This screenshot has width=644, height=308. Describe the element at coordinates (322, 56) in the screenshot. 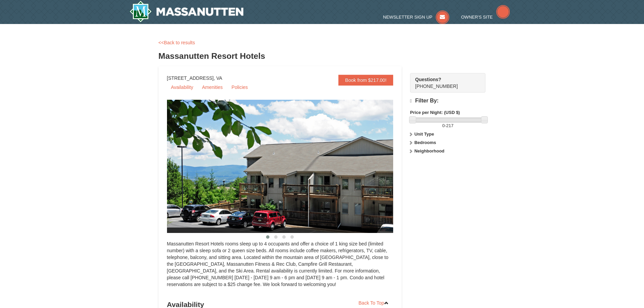

I see `h3: Massanutten Resort Hotels` at that location.